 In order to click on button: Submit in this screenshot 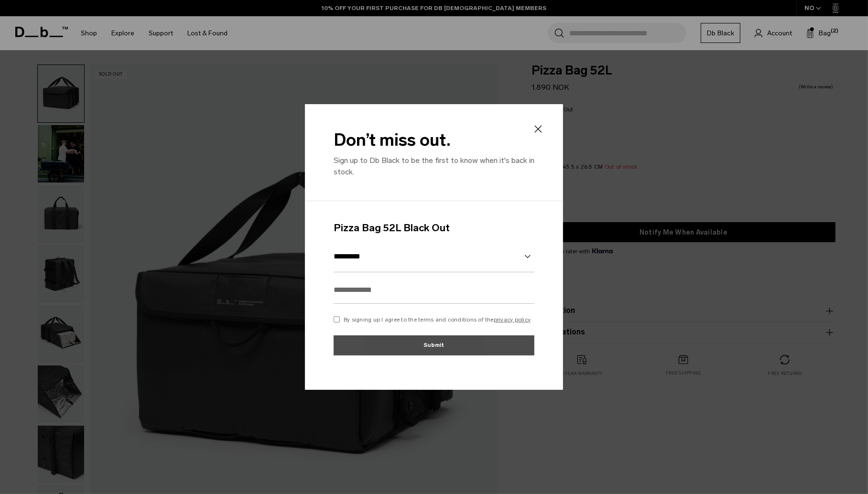, I will do `click(434, 346)`.